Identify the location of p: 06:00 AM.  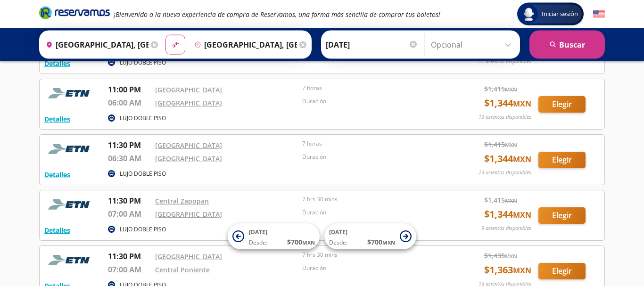
(129, 103).